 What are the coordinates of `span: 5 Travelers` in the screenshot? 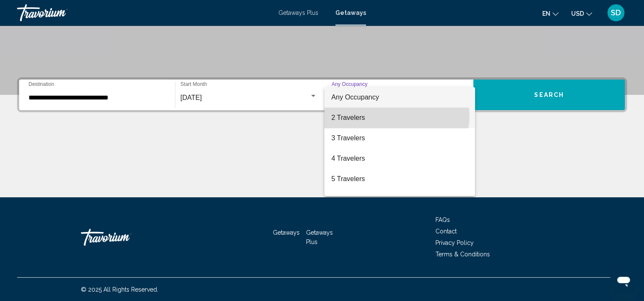 It's located at (399, 179).